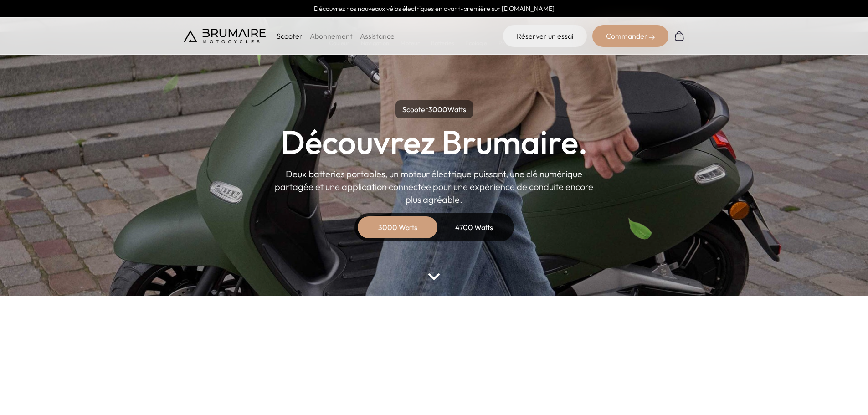 This screenshot has height=415, width=868. What do you see at coordinates (545, 36) in the screenshot?
I see `a: Réserver un essai` at bounding box center [545, 36].